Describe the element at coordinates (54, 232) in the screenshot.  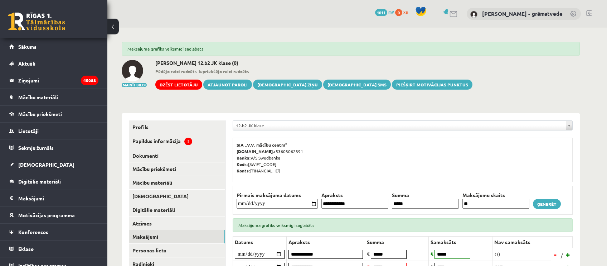
I see `a: Konferences` at that location.